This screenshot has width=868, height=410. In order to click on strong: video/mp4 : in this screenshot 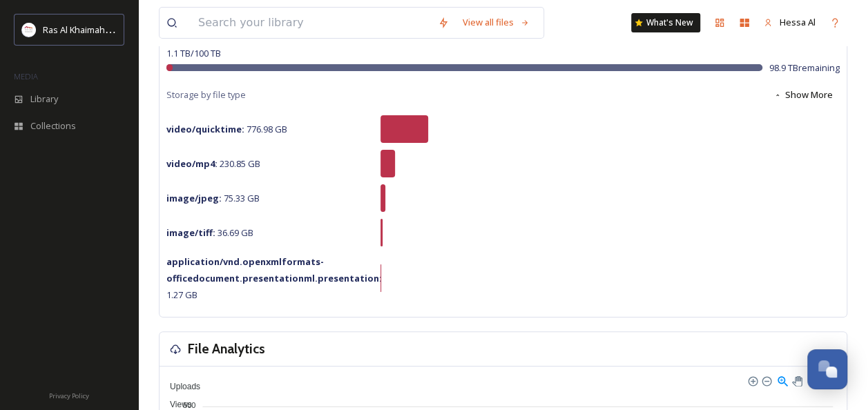, I will do `click(191, 164)`.